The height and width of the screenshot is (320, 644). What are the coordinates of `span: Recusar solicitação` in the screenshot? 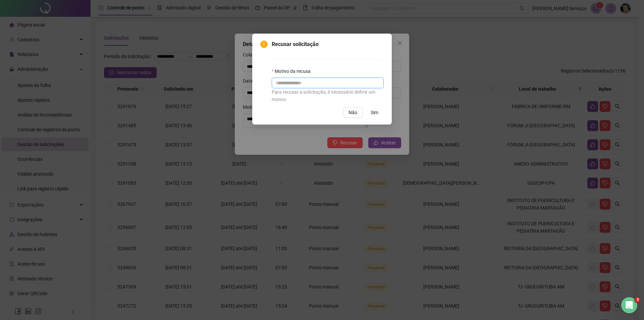 It's located at (328, 44).